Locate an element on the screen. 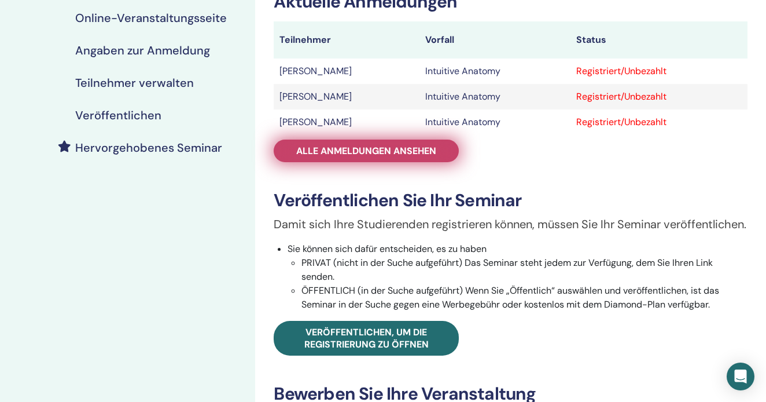  li: PRIVAT (nicht in der Suche aufgeführt) Das Seminar steht jedem zur Verfügung, dem Sie Ihren Link ... is located at coordinates (524, 270).